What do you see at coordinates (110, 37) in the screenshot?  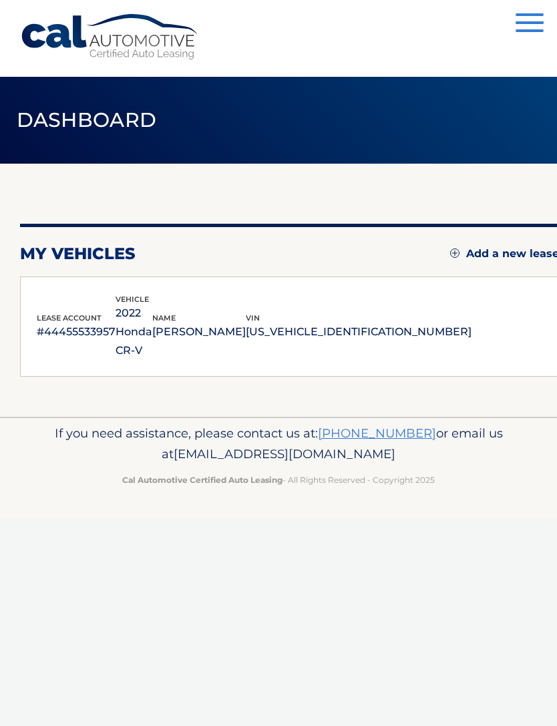 I see `a: Cal Automotive` at bounding box center [110, 37].